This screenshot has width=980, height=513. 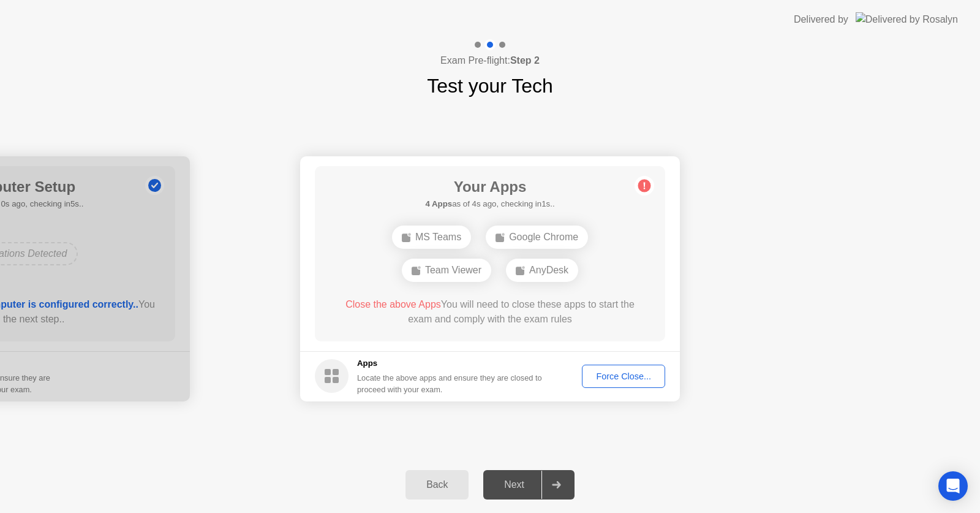 What do you see at coordinates (542, 271) in the screenshot?
I see `div: AnyDesk` at bounding box center [542, 271].